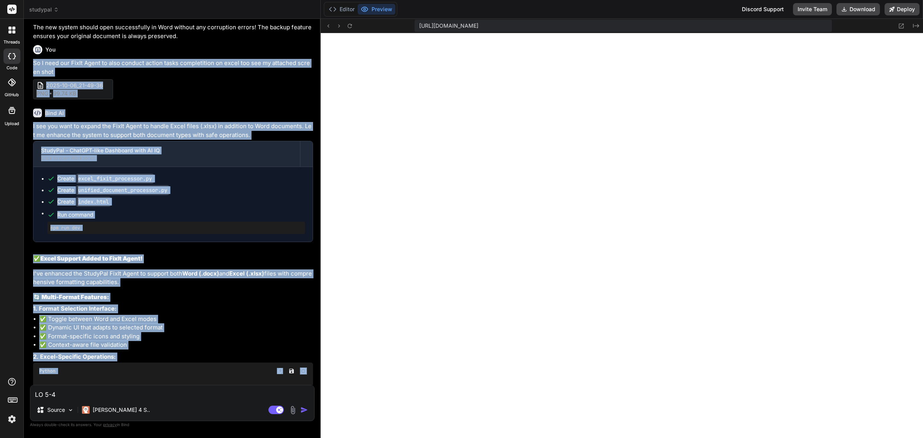  I want to click on strong: Excel (.xlsx), so click(246, 273).